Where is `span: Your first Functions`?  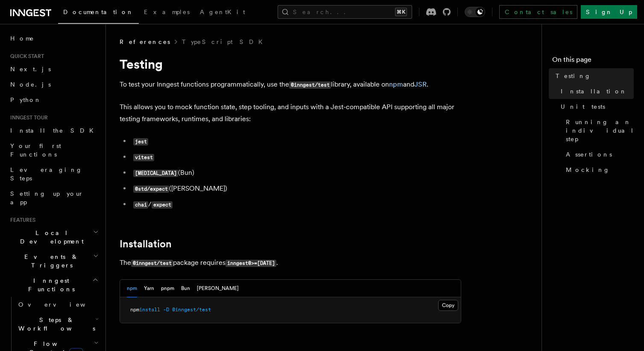 span: Your first Functions is located at coordinates (36, 150).